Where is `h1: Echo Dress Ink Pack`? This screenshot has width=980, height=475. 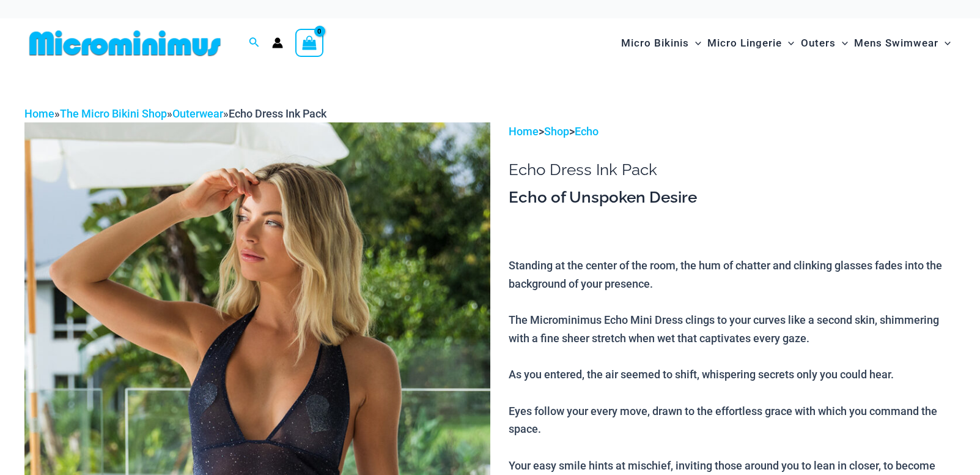
h1: Echo Dress Ink Pack is located at coordinates (731, 169).